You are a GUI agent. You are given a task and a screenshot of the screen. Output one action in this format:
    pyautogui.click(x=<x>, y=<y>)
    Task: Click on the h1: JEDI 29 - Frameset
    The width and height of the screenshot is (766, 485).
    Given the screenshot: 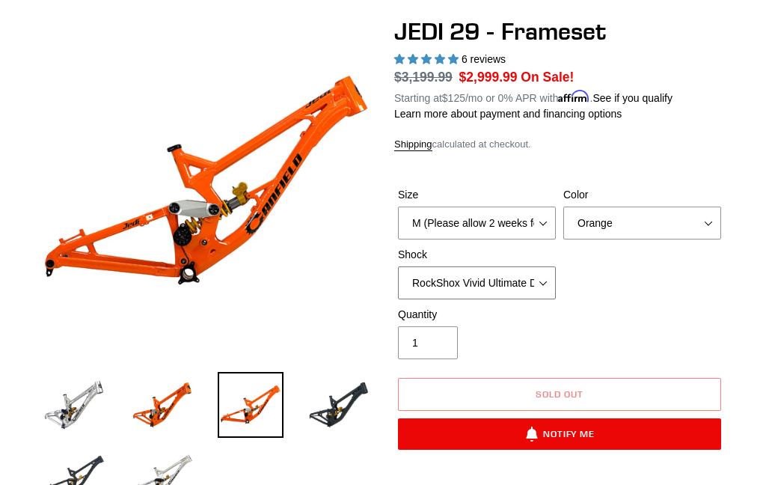 What is the action you would take?
    pyautogui.click(x=560, y=31)
    